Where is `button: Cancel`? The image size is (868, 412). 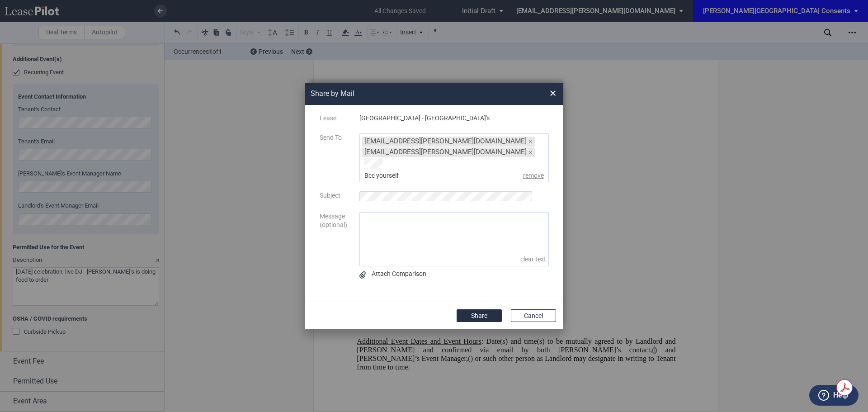 button: Cancel is located at coordinates (533, 315).